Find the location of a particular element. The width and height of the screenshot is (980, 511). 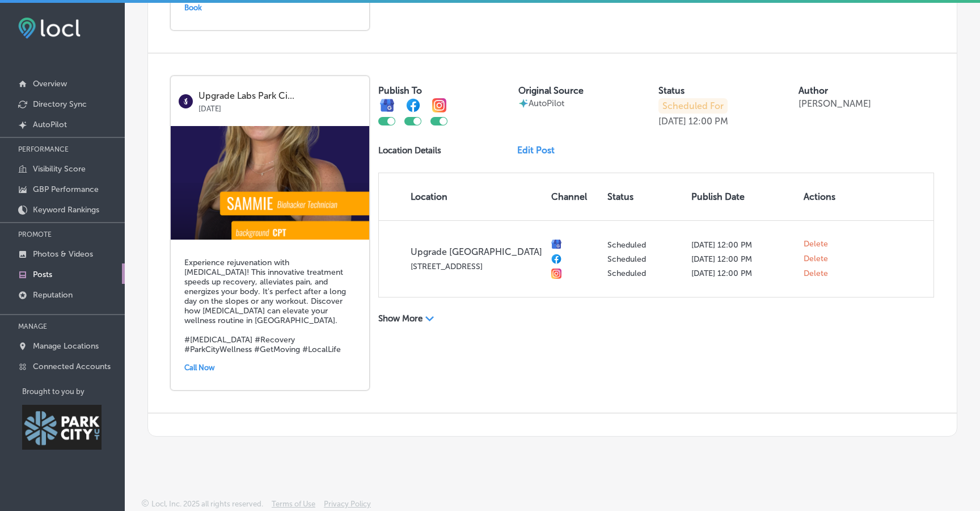

p: Manage Locations is located at coordinates (65, 346).